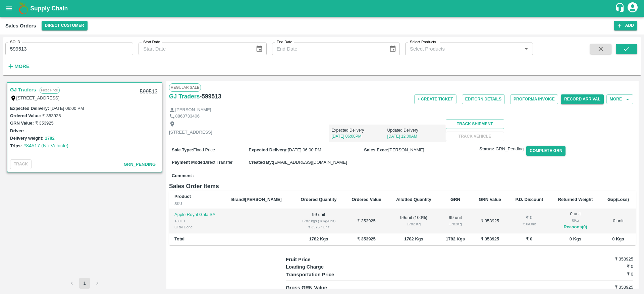 The width and height of the screenshot is (644, 294). I want to click on p: Fruit Price, so click(329, 259).